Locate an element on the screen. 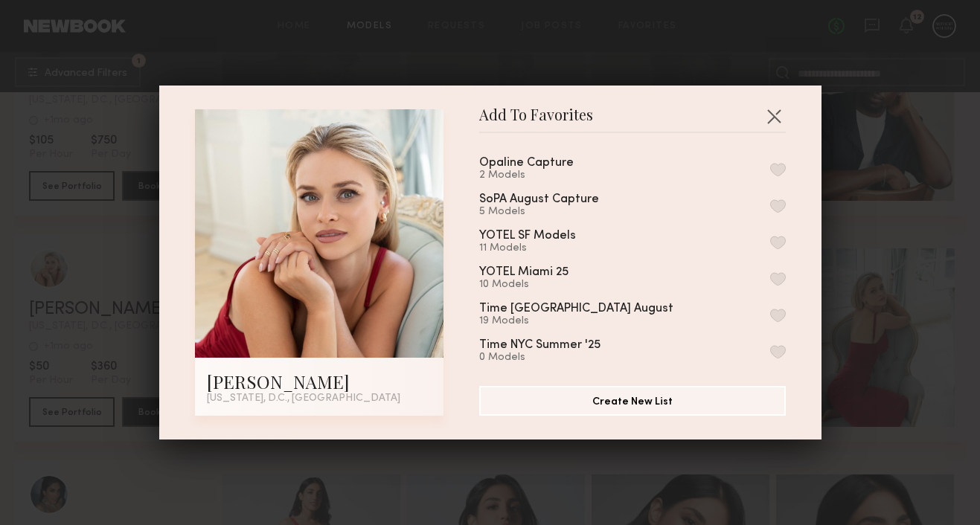 Image resolution: width=980 pixels, height=525 pixels. div: YOTEL SF Models is located at coordinates (527, 236).